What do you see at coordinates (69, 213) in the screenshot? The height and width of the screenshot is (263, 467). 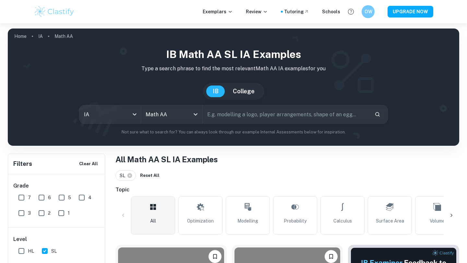 I see `span: 1` at bounding box center [69, 213].